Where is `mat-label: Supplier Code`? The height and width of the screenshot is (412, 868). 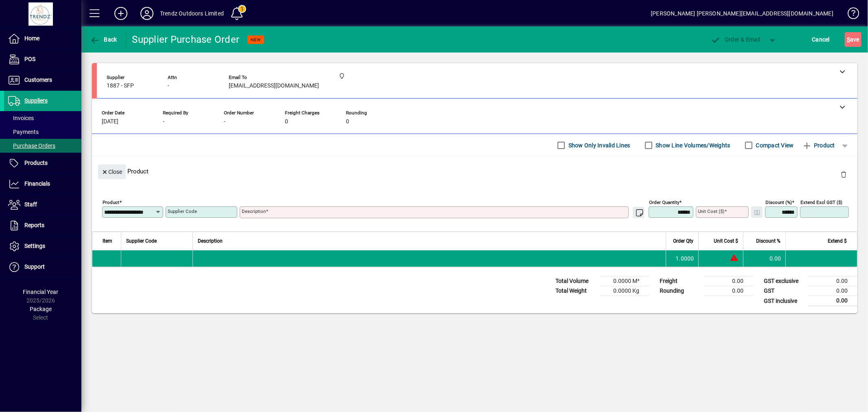 mat-label: Supplier Code is located at coordinates (182, 211).